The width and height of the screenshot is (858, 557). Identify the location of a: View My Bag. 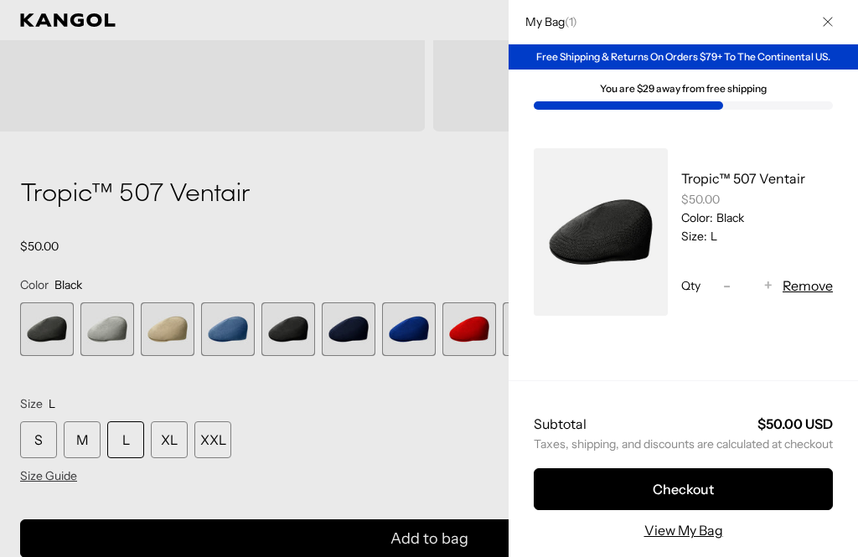
(684, 530).